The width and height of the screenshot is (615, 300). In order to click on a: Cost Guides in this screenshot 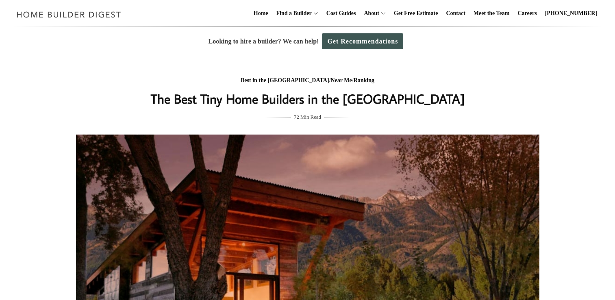, I will do `click(341, 13)`.